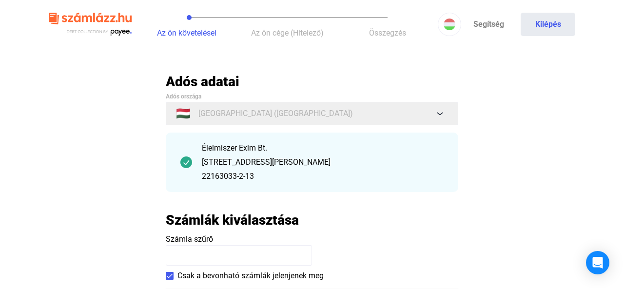 The width and height of the screenshot is (624, 289). I want to click on a: Segítség, so click(488, 24).